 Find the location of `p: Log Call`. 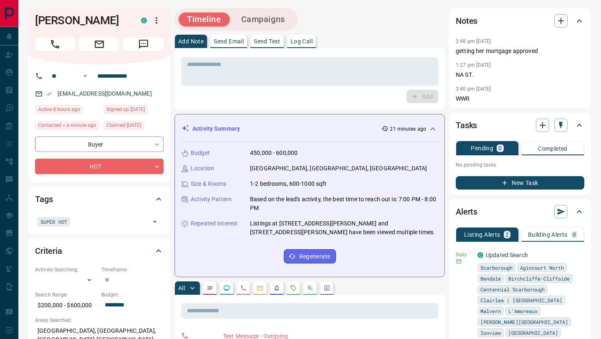

p: Log Call is located at coordinates (301, 41).